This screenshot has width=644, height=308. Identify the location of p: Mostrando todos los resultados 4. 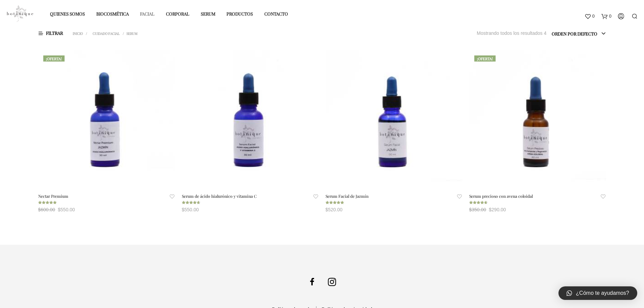
(511, 33).